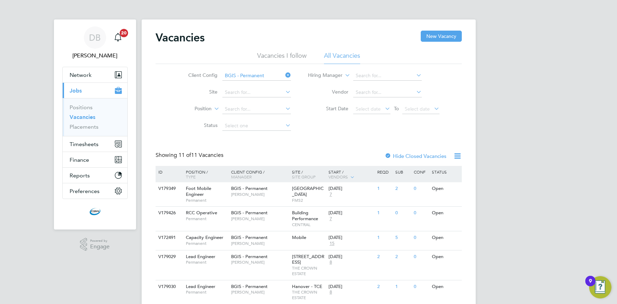  Describe the element at coordinates (95, 191) in the screenshot. I see `button: Preferences` at that location.